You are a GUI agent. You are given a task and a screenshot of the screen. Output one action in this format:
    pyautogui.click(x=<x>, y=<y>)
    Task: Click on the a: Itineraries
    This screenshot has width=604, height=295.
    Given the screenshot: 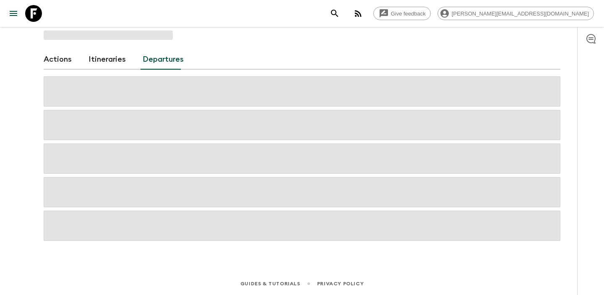 What is the action you would take?
    pyautogui.click(x=107, y=60)
    